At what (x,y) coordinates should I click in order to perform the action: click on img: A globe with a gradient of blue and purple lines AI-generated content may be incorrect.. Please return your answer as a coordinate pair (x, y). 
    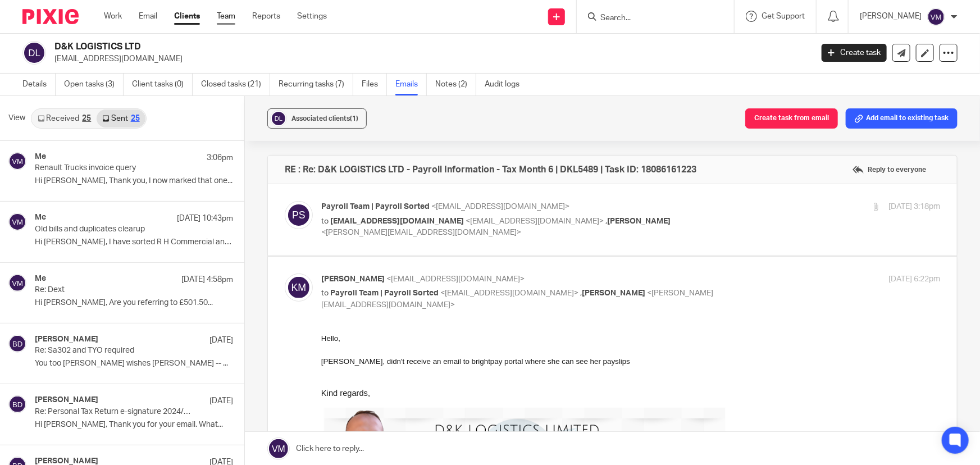
    Looking at the image, I should click on (132, 257).